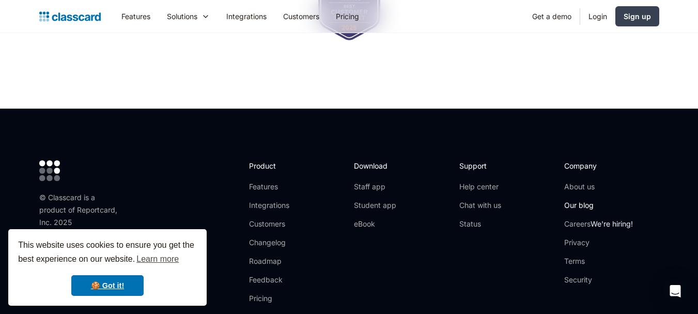 Image resolution: width=698 pixels, height=314 pixels. Describe the element at coordinates (158, 259) in the screenshot. I see `a: learn more about cookies` at that location.